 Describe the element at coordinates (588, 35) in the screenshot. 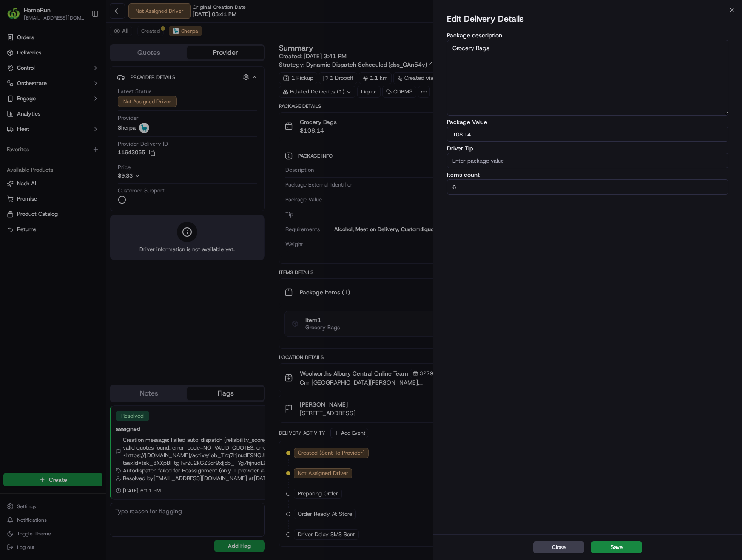

I see `label: Package description` at that location.